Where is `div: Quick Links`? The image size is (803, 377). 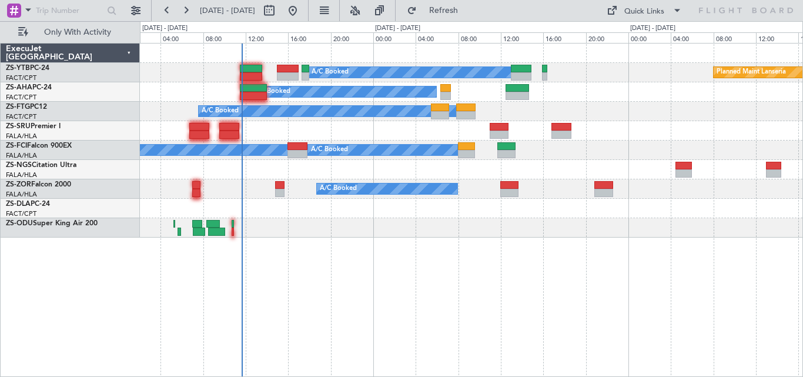 div: Quick Links is located at coordinates (644, 12).